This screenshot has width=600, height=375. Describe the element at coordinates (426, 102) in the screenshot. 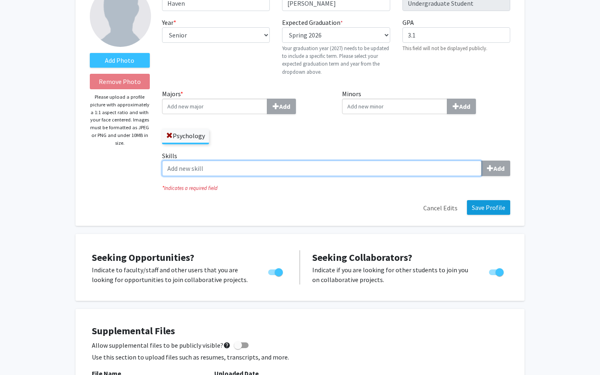

I see `label: Minors` at that location.